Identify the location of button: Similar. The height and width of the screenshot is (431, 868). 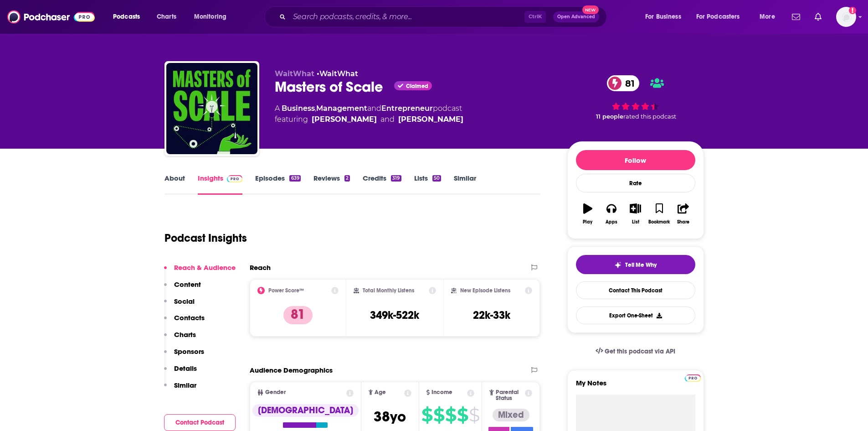
(180, 389).